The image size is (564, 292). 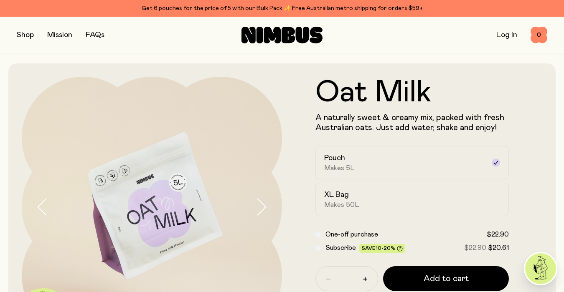 What do you see at coordinates (382, 249) in the screenshot?
I see `span: Save` at bounding box center [382, 249].